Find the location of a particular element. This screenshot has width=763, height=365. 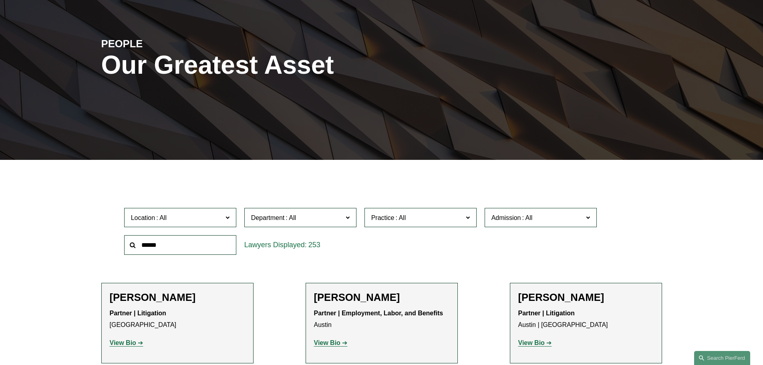

span: Location is located at coordinates (143, 218).